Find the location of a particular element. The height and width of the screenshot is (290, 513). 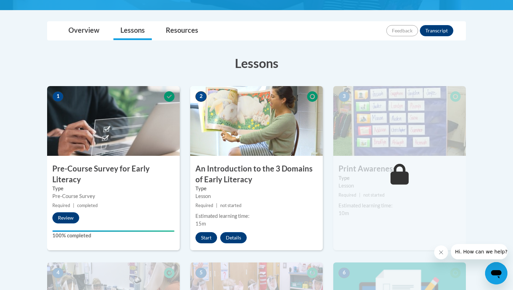

h3: Print Awareness is located at coordinates (400, 169).